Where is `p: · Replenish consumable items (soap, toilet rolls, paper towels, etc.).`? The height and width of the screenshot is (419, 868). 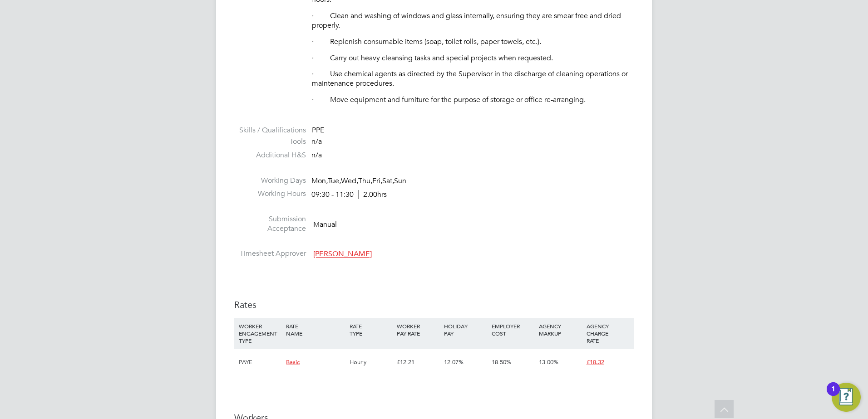
p: · Replenish consumable items (soap, toilet rolls, paper towels, etc.). is located at coordinates (473, 42).